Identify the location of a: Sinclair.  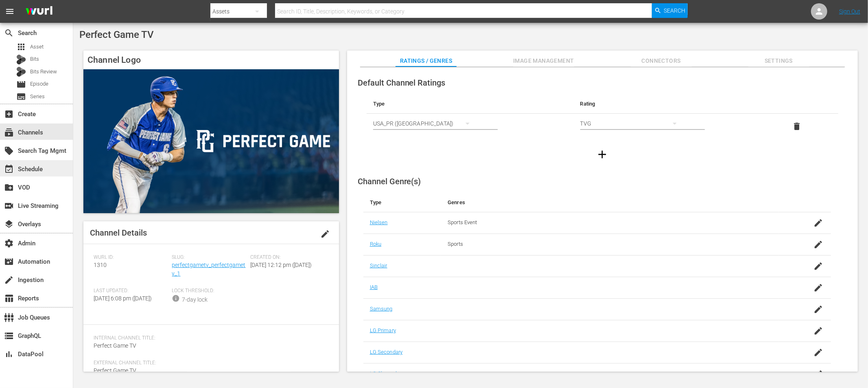
(378, 265).